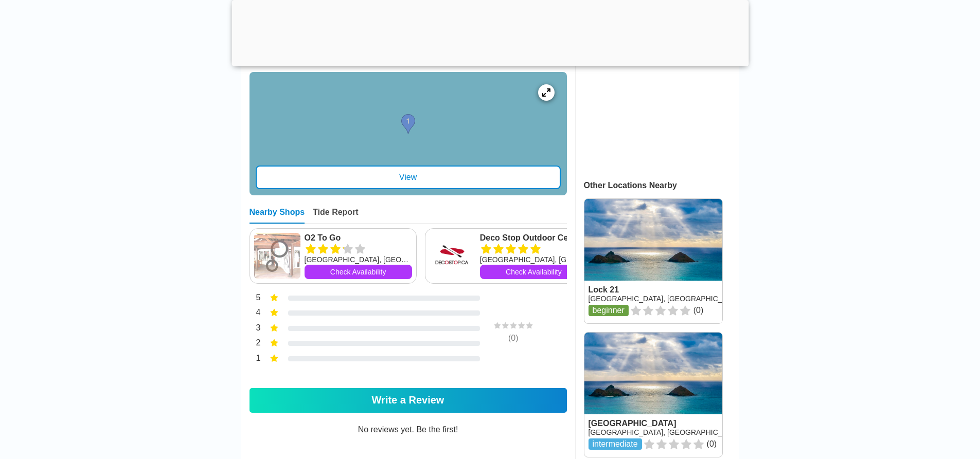 This screenshot has width=980, height=459. Describe the element at coordinates (534, 238) in the screenshot. I see `a: Deco Stop Outdoor Centre Inc.` at that location.